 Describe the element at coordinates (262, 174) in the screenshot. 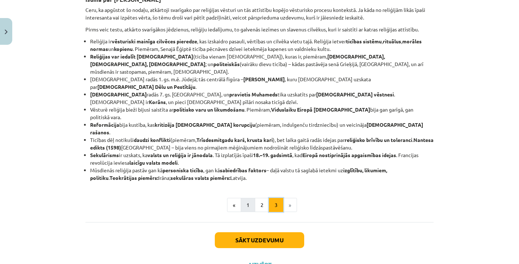

I see `li: Mūsdienās reliģija pastāv gan kā , gan kā – daļā valstu tā saglabā ietekmi uz . Irāna; Latvija.` at that location.